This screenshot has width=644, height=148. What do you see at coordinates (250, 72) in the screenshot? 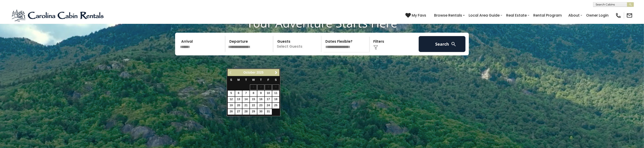
I see `span: October` at bounding box center [250, 72].